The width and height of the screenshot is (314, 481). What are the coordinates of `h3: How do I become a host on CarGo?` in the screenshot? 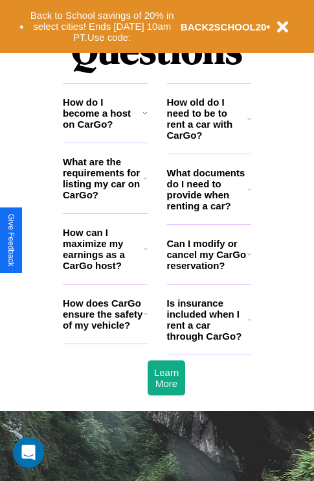 It's located at (102, 113).